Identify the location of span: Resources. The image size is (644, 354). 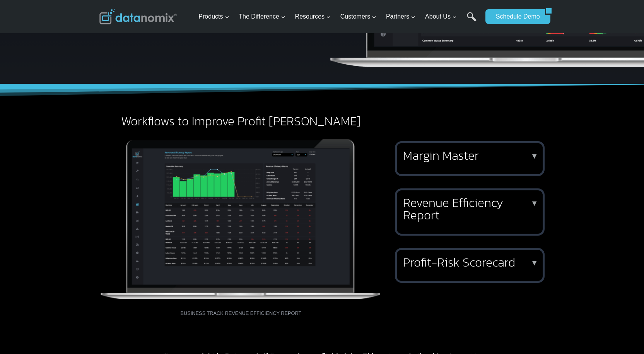
(313, 17).